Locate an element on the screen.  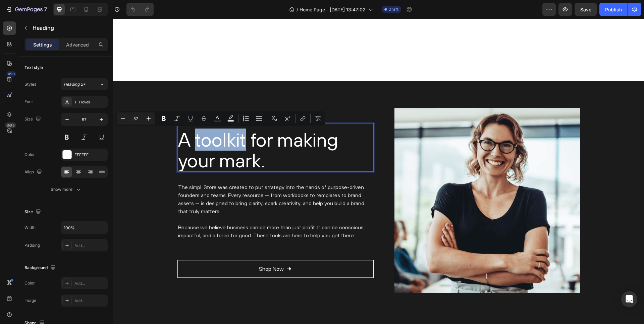
button: Show more is located at coordinates (66, 190).